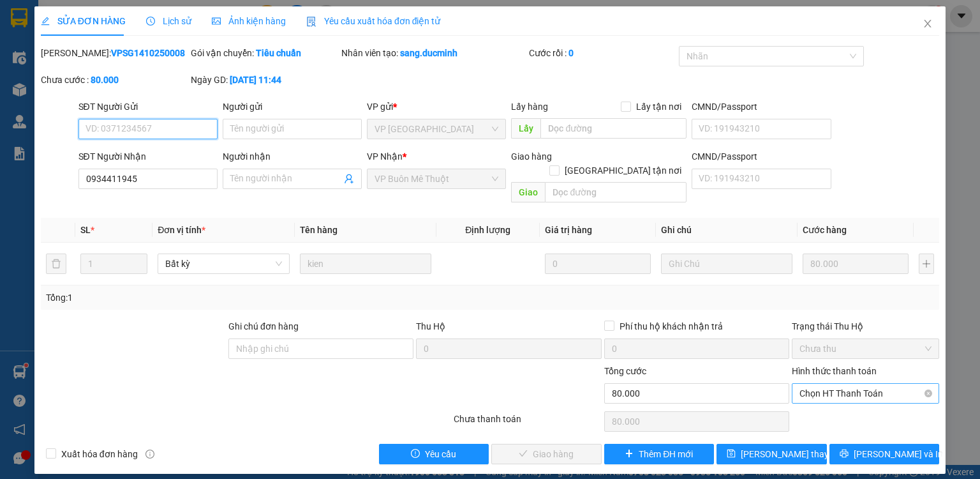 The width and height of the screenshot is (980, 479). I want to click on div: Nhân viên tạo:, so click(434, 53).